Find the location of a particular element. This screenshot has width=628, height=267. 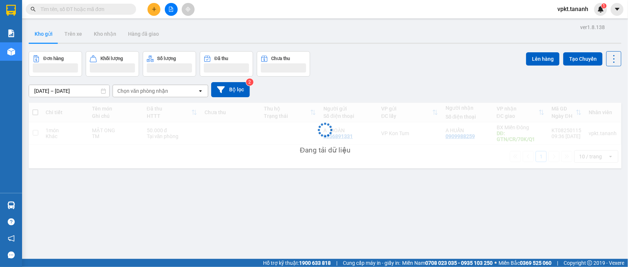

span: question-circle is located at coordinates (11, 221).